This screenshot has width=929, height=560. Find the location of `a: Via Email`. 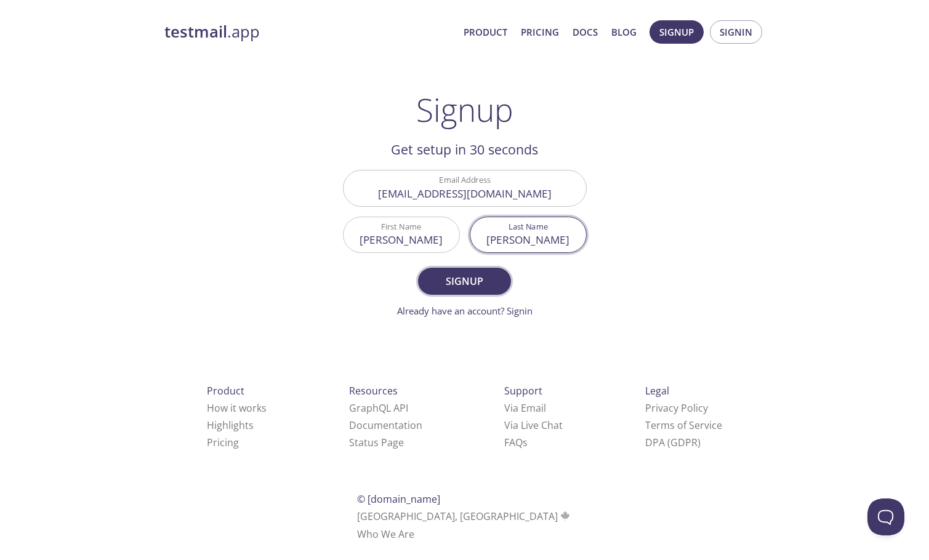

a: Via Email is located at coordinates (525, 408).